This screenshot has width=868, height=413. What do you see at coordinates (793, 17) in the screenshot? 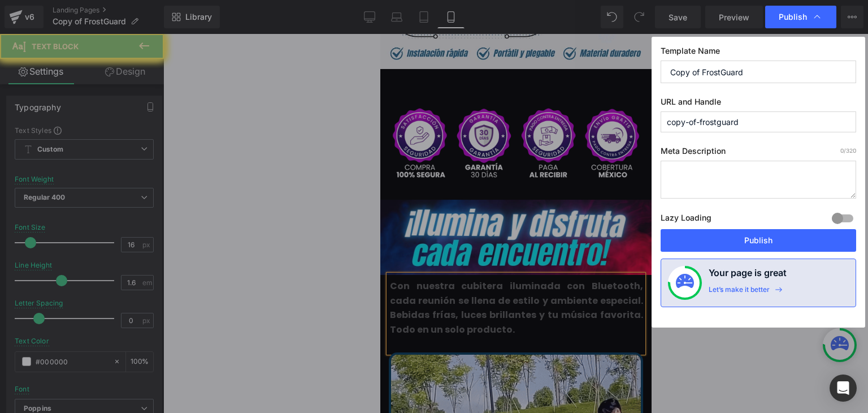
I see `span: Publish` at bounding box center [793, 17].